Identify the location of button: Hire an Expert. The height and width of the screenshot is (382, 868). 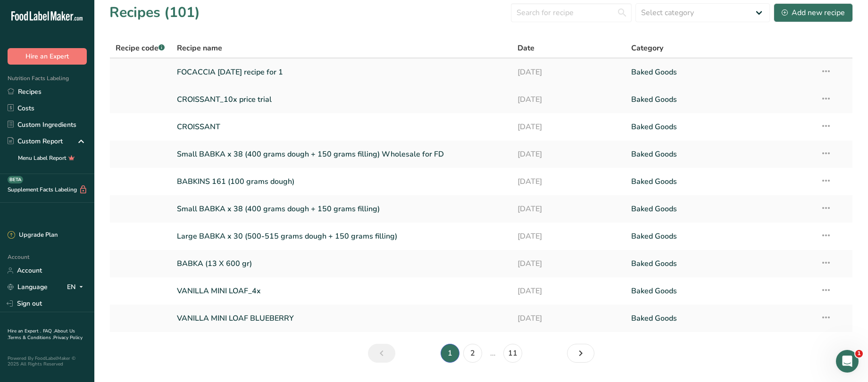
(47, 56).